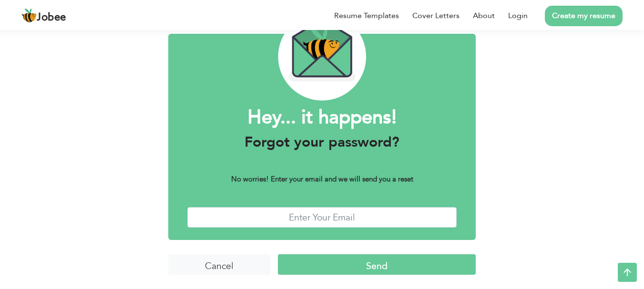 This screenshot has height=289, width=644. What do you see at coordinates (322, 179) in the screenshot?
I see `b: No worries! Enter your email and we will send you a reset` at bounding box center [322, 179].